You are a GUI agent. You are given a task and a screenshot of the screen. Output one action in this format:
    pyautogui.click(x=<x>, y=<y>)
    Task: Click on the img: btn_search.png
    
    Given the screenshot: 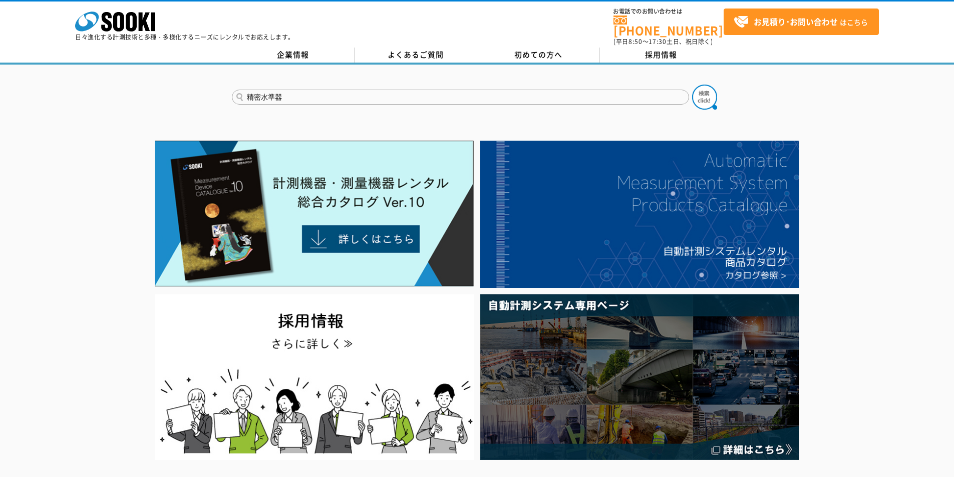 What is the action you would take?
    pyautogui.click(x=705, y=97)
    